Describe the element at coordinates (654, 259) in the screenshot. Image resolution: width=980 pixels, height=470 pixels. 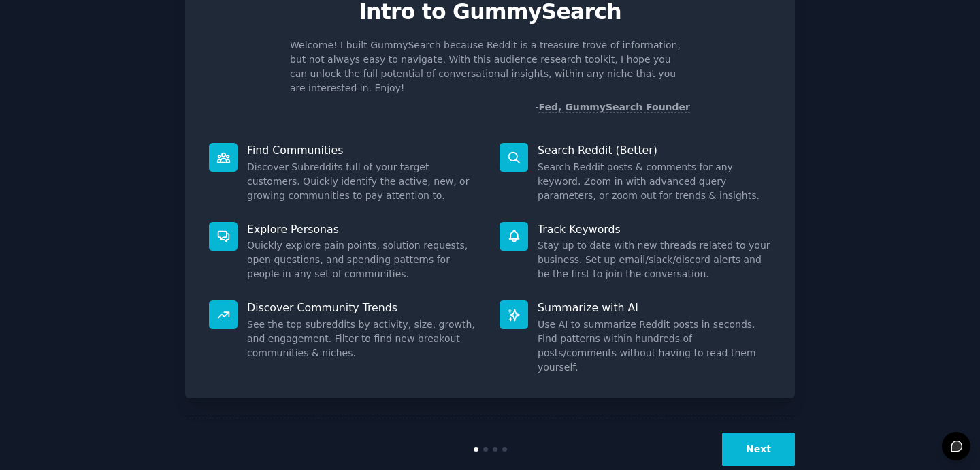
I see `dd: Stay up to date with new threads related to your business. Set up email/slack/discord alerts and ...` at that location.